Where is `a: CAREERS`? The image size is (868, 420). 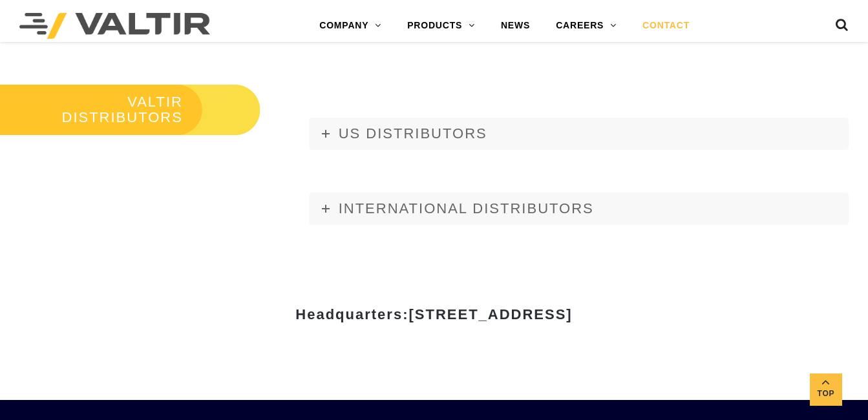
a: CAREERS is located at coordinates (586, 26).